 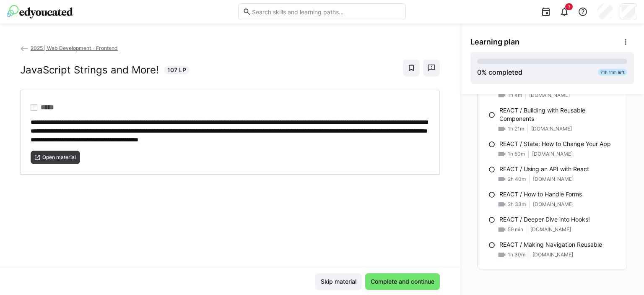 What do you see at coordinates (402, 282) in the screenshot?
I see `button: Complete and continue` at bounding box center [402, 282].